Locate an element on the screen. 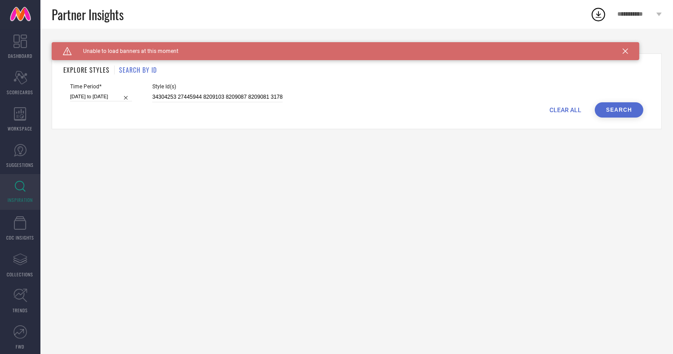 The height and width of the screenshot is (354, 673). span: Time Period* is located at coordinates (101, 87).